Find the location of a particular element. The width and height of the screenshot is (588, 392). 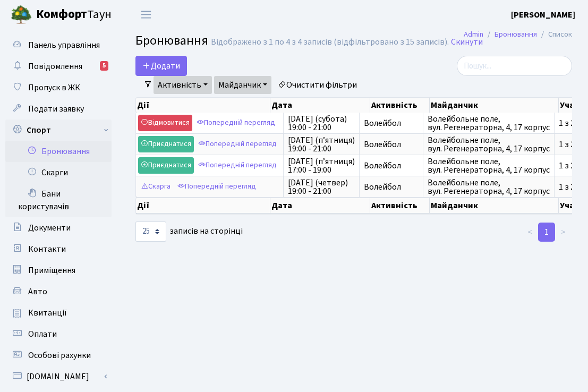

span: Бронювання is located at coordinates (172, 41).